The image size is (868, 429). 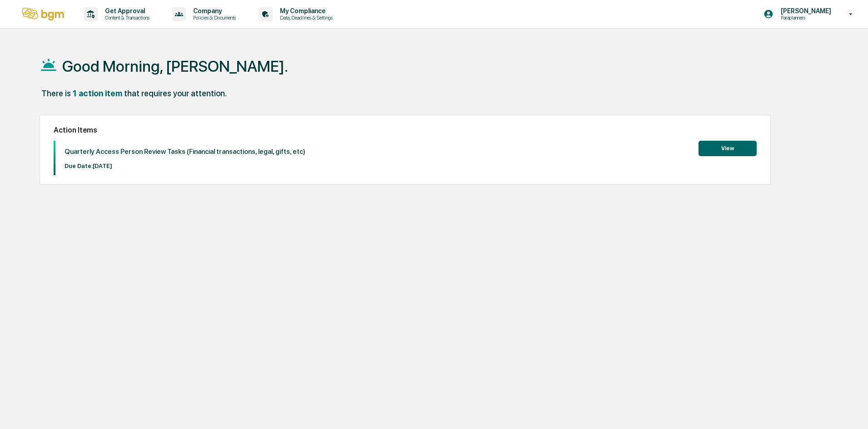 What do you see at coordinates (56, 93) in the screenshot?
I see `div: There is` at bounding box center [56, 93].